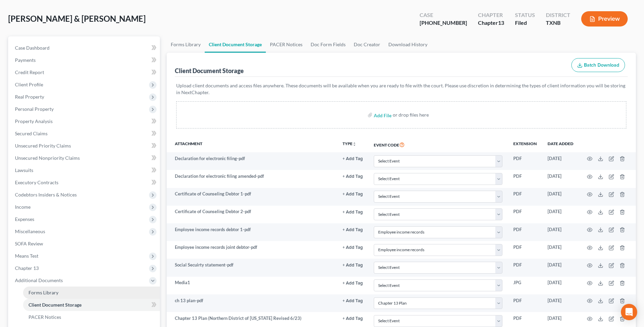 The height and width of the screenshot is (327, 644). Describe the element at coordinates (84, 182) in the screenshot. I see `a: Executory Contracts` at that location.